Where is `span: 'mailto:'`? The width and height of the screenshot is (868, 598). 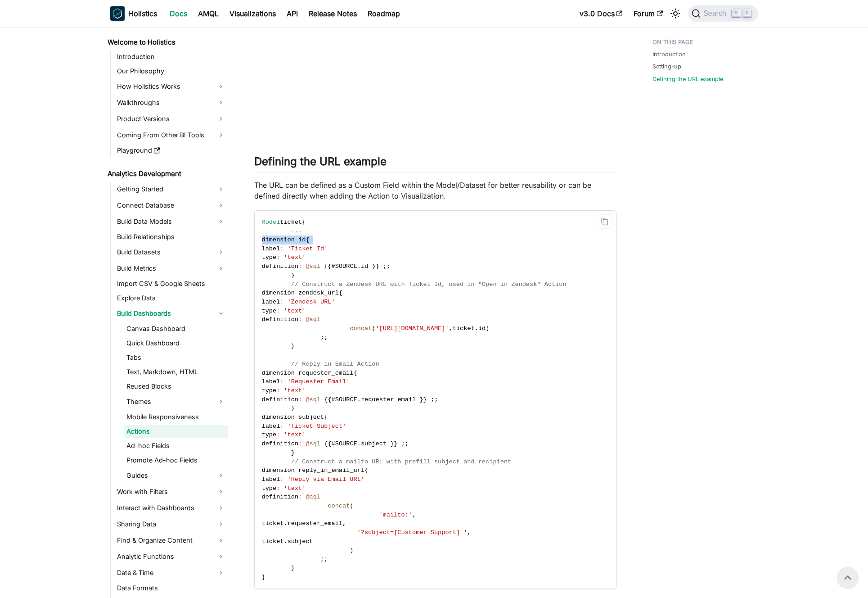
span: 'mailto:' is located at coordinates (396, 515).